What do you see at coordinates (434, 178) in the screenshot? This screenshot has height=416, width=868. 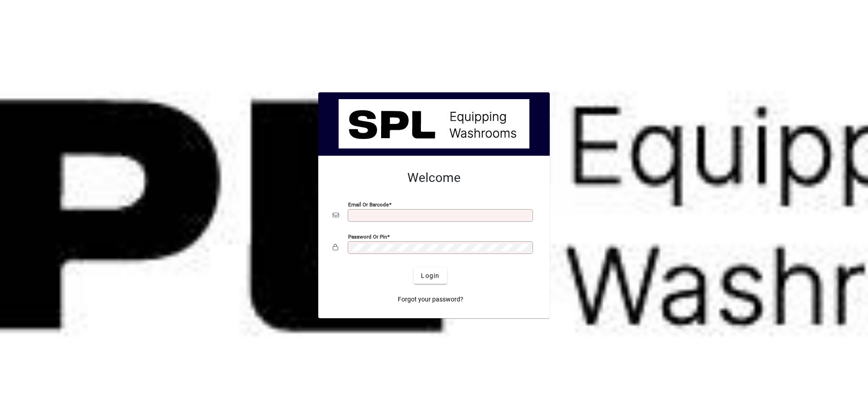 I see `h2: Welcome` at bounding box center [434, 178].